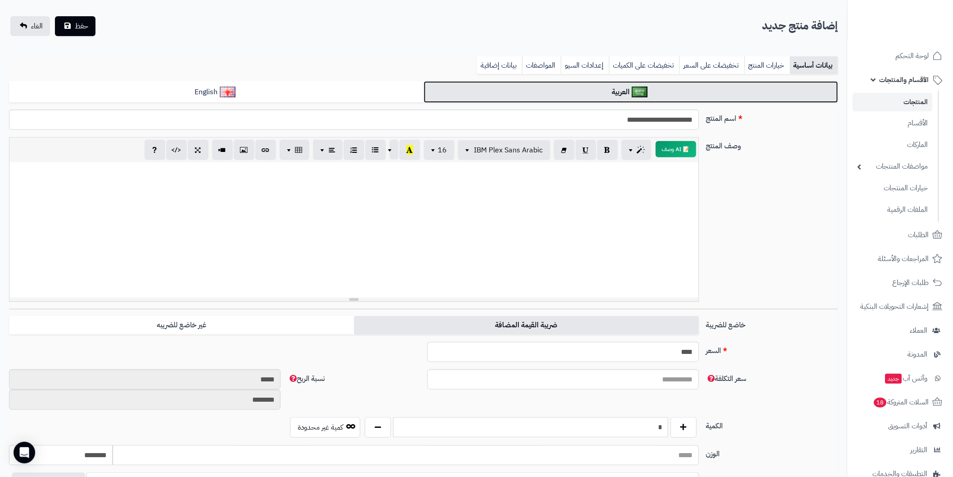  What do you see at coordinates (913, 56) in the screenshot?
I see `span: لوحة التحكم` at bounding box center [913, 56].